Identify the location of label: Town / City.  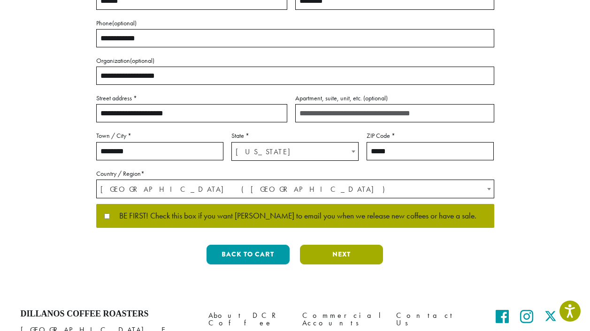
(160, 136).